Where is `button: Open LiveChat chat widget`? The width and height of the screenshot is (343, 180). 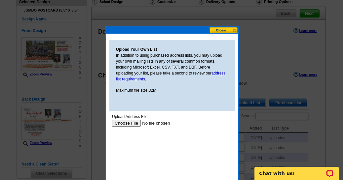
button: Open LiveChat chat widget is located at coordinates (80, 14).